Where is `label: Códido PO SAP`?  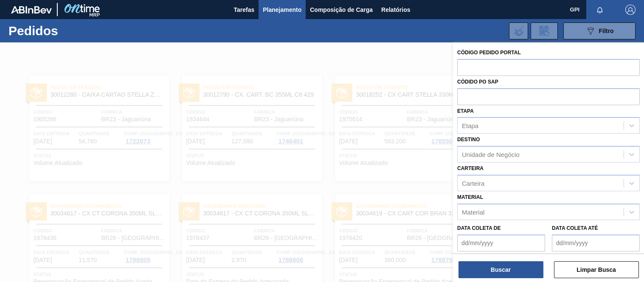 label: Códido PO SAP is located at coordinates (478, 82).